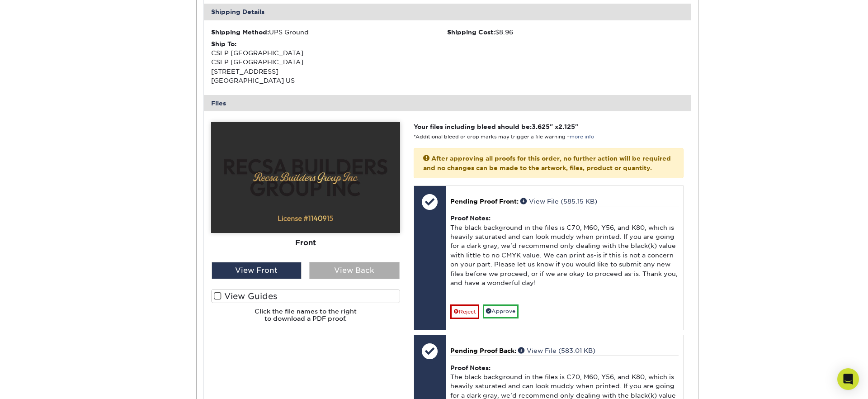  Describe the element at coordinates (547, 163) in the screenshot. I see `strong: After approving all proofs for this order, no further action will be required and no changes can ...` at that location.